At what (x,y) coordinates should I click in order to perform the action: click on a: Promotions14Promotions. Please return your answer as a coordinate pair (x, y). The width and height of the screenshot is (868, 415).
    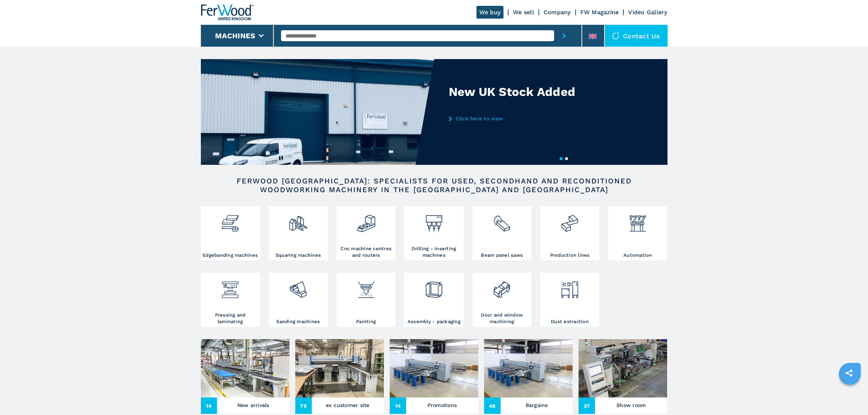
    Looking at the image, I should click on (434, 377).